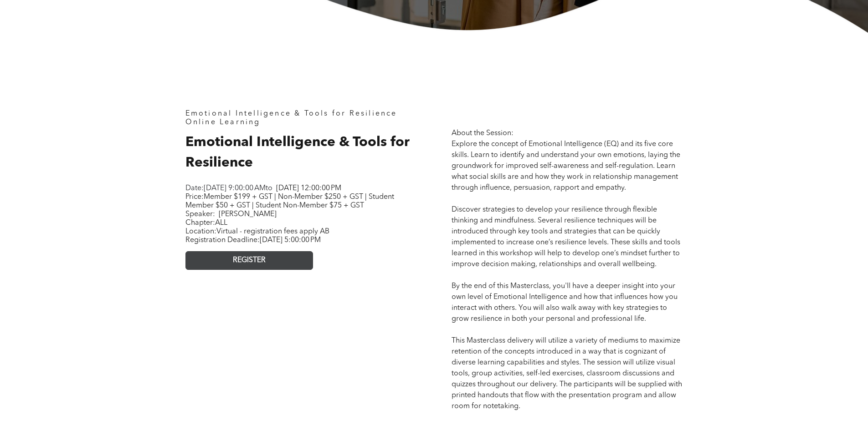 The width and height of the screenshot is (868, 430). Describe the element at coordinates (207, 223) in the screenshot. I see `span: Chapter:` at that location.